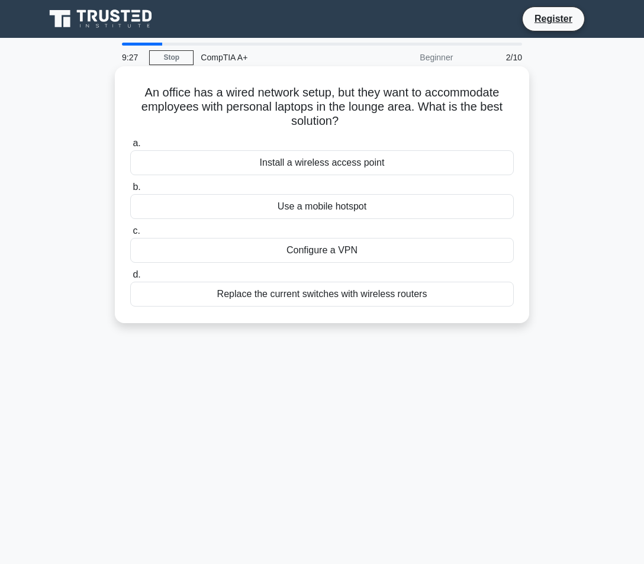 Image resolution: width=644 pixels, height=564 pixels. What do you see at coordinates (275, 57) in the screenshot?
I see `div: CompTIA A+` at bounding box center [275, 57].